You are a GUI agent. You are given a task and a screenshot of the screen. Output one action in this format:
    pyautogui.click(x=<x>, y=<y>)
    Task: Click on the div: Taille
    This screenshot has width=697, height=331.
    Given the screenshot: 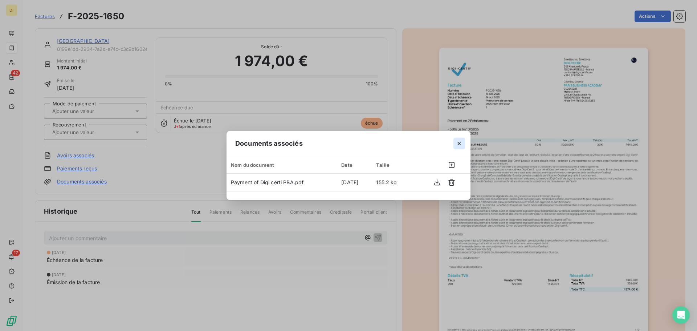 What is the action you would take?
    pyautogui.click(x=392, y=165)
    